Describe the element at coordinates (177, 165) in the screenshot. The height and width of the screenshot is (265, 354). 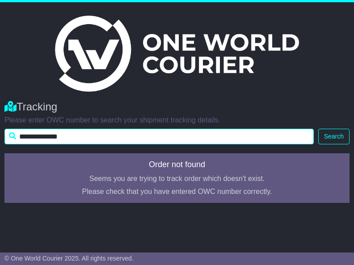
I see `h4: Order not found` at that location.